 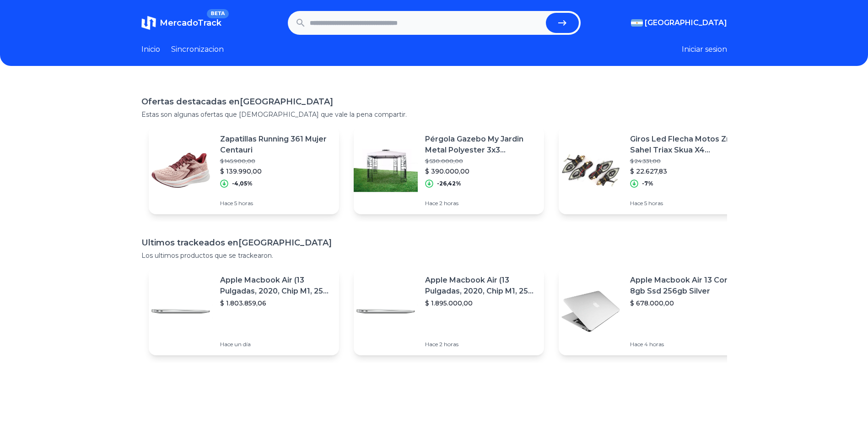 I want to click on a: Featured imagePérgola Gazebo My Jardin Metal Polyester 3x3 Kwsp3502c *6$ 530.000,00$ 390.000,00-2..., so click(x=449, y=170).